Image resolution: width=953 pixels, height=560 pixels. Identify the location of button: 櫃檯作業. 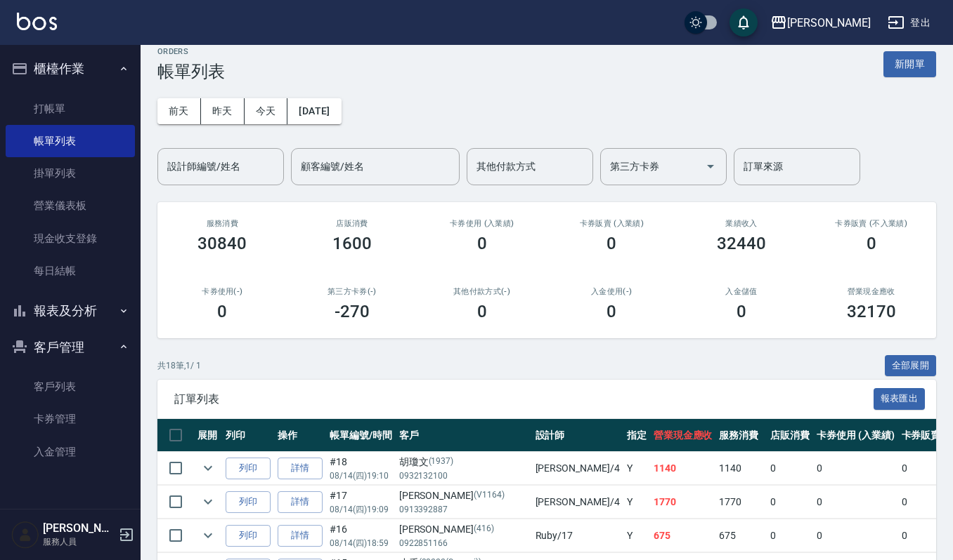
(70, 69).